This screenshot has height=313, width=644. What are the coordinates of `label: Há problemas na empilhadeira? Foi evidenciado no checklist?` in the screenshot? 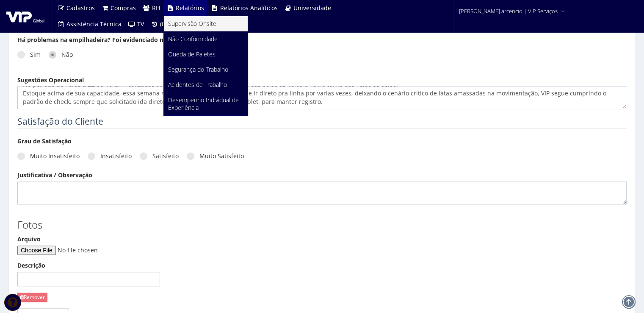 It's located at (107, 40).